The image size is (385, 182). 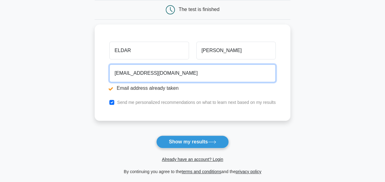 I want to click on li: Email address already taken, so click(x=192, y=88).